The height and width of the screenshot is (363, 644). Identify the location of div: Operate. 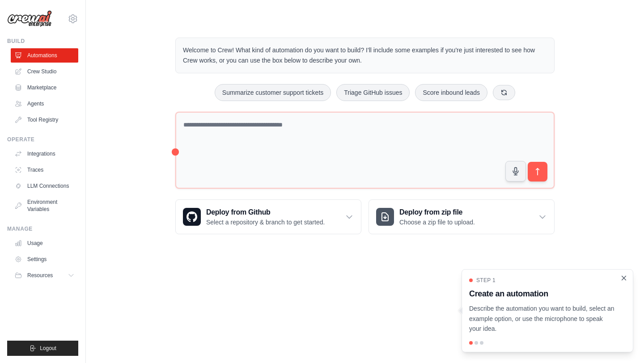
(42, 140).